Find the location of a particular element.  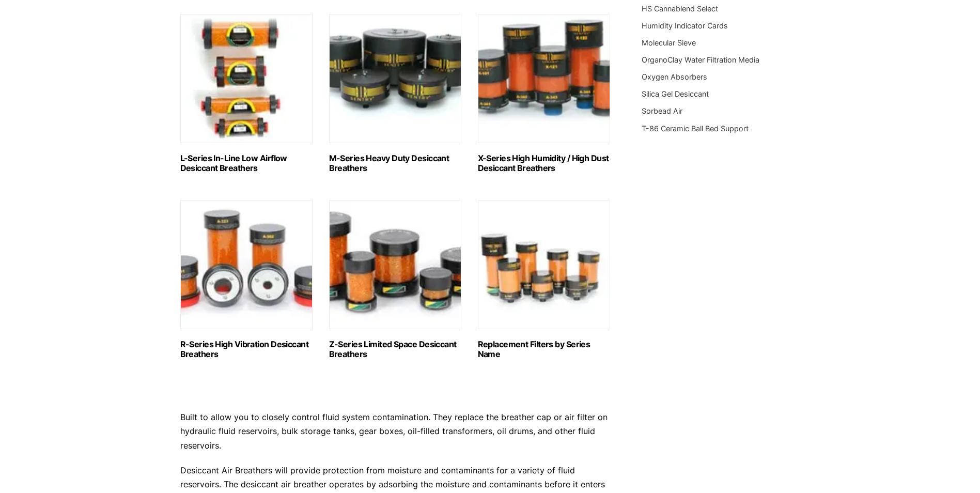

img: R-Series High Vibration Desiccant Breathers is located at coordinates (247, 265).